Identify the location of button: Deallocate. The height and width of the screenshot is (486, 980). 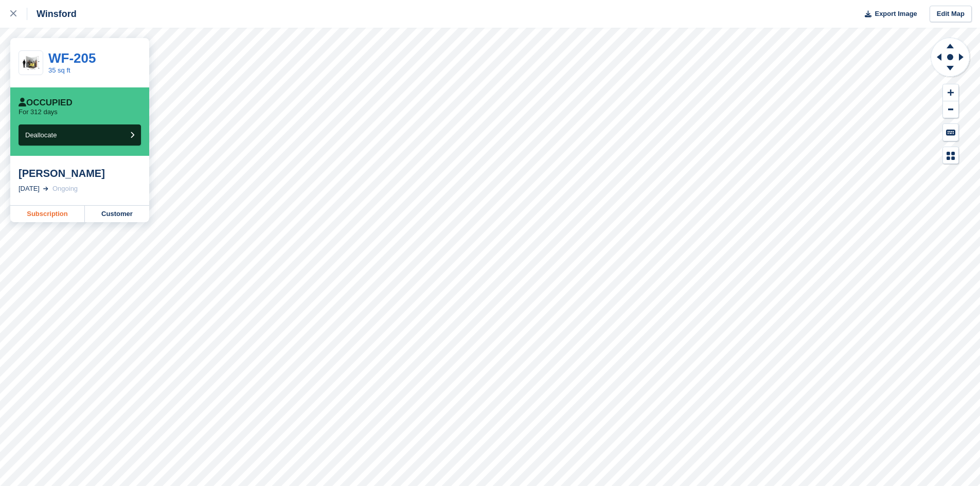
(80, 135).